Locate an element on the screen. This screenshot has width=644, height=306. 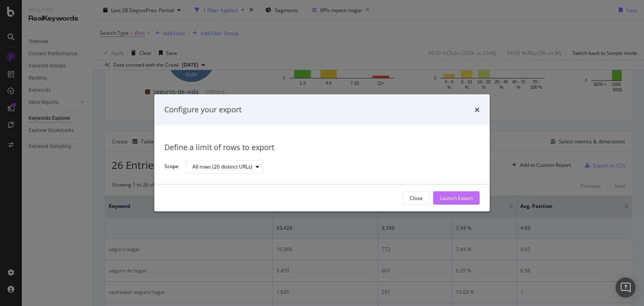
div: modal is located at coordinates (322, 152).